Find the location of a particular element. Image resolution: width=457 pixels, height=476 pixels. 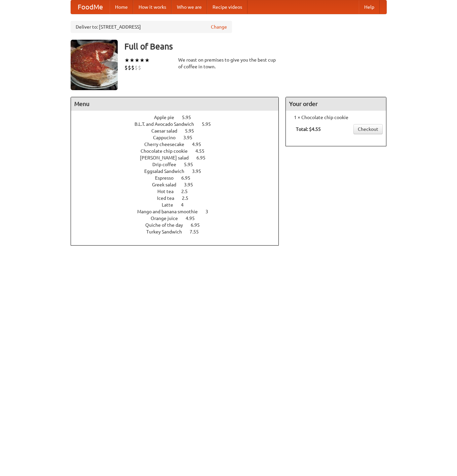

span: Mango and banana smoothie is located at coordinates (171, 212).